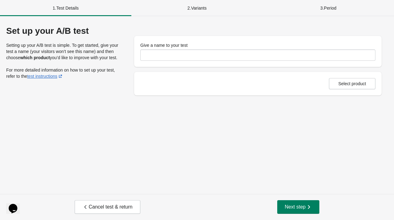  What do you see at coordinates (298, 207) in the screenshot?
I see `span: Next step` at bounding box center [298, 207].